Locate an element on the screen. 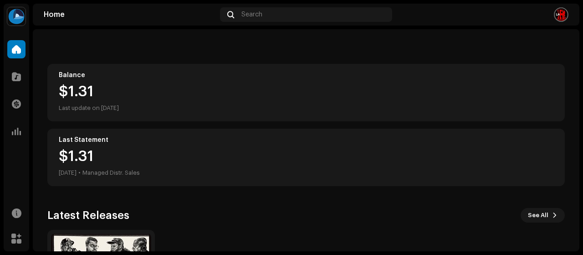 The height and width of the screenshot is (255, 583). span: See All is located at coordinates (538, 215).